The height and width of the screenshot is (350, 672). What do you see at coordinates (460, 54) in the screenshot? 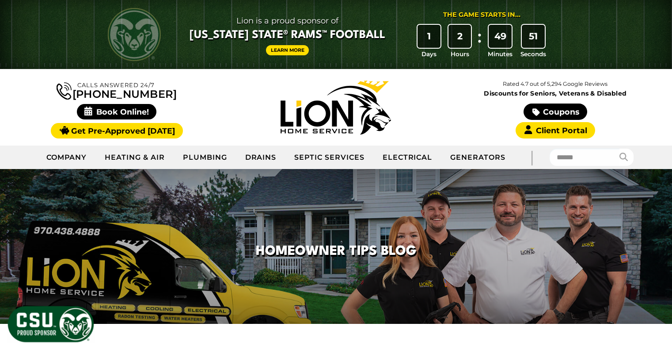
I see `span: Hours` at bounding box center [460, 54].